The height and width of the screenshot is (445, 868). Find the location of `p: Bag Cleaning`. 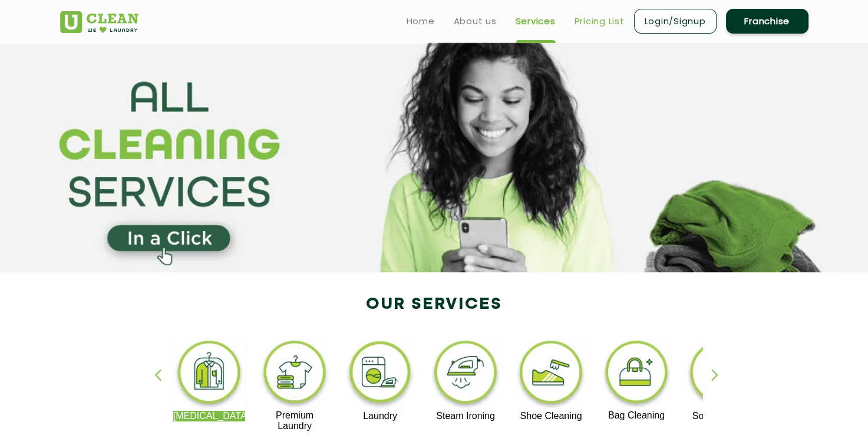

p: Bag Cleaning is located at coordinates (636, 416).